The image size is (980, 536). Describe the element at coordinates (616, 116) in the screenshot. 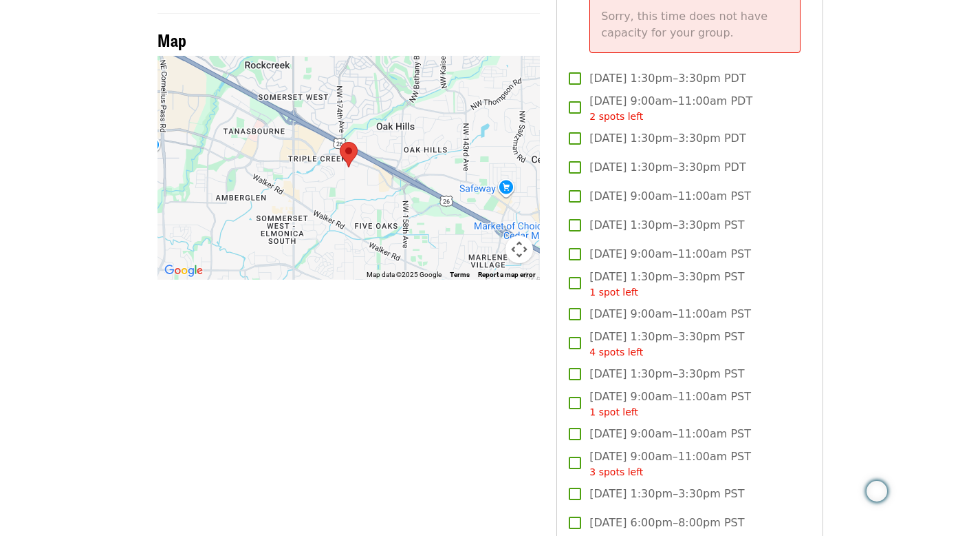

I see `span: 2 spots left` at that location.